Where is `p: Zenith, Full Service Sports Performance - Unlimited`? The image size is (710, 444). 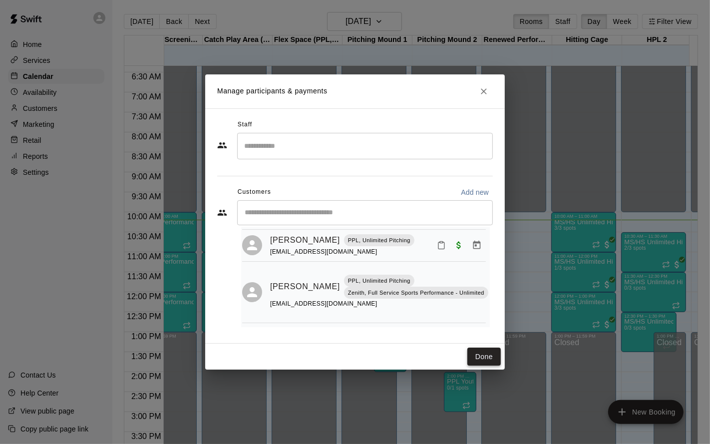 p: Zenith, Full Service Sports Performance - Unlimited is located at coordinates (416, 293).